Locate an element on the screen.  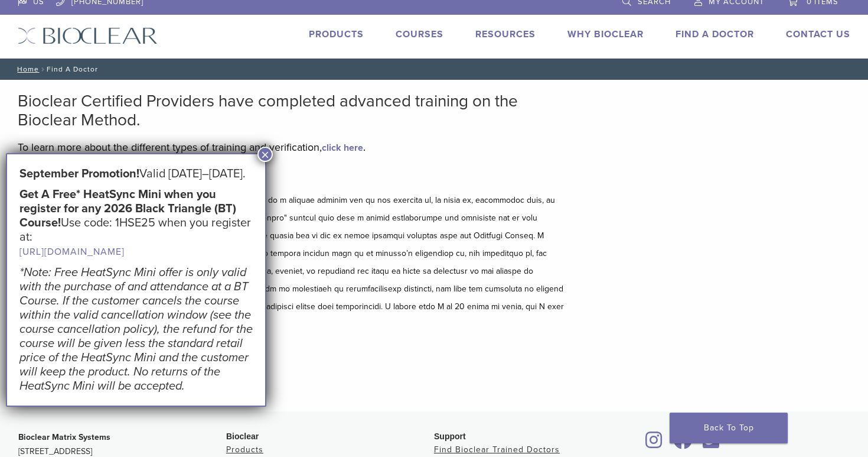
span: Support is located at coordinates (450, 436).